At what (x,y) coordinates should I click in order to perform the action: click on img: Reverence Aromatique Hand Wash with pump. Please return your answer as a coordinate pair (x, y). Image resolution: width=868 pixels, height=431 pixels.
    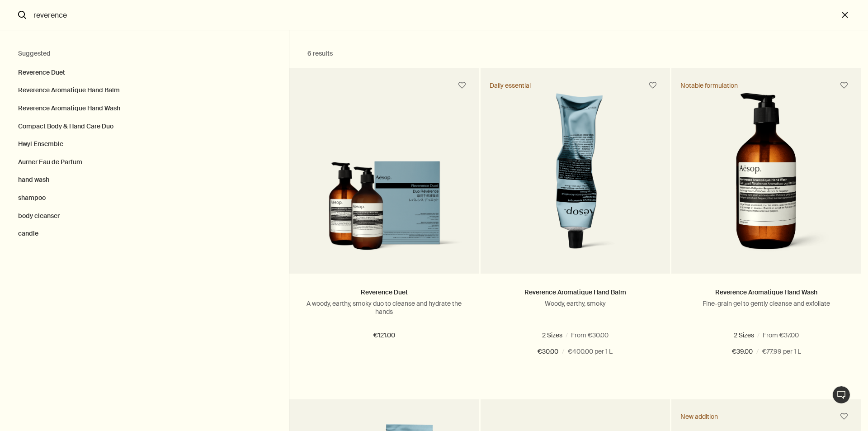
    Looking at the image, I should click on (767, 177).